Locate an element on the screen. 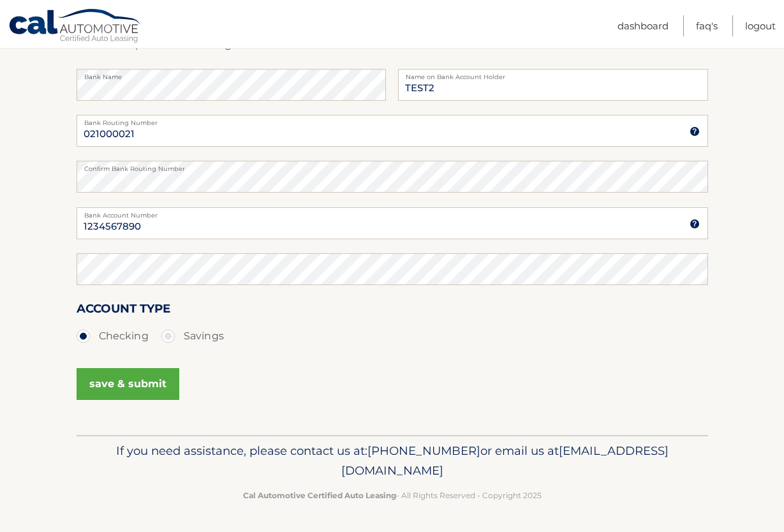 This screenshot has width=784, height=532. label: Bank Account Number is located at coordinates (392, 212).